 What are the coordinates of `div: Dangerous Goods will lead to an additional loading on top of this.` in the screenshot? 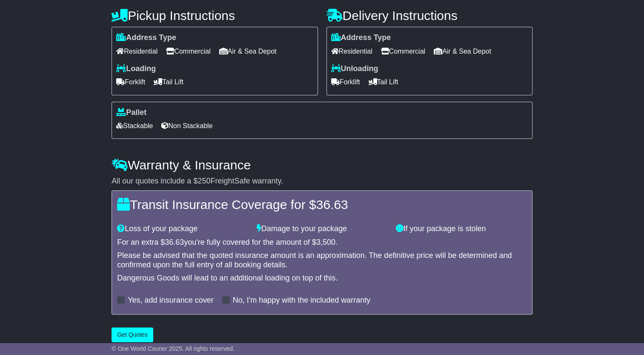 It's located at (322, 278).